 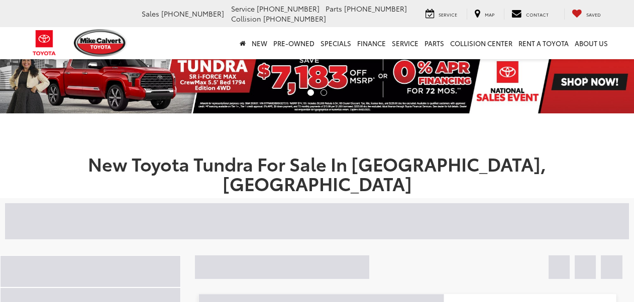 I want to click on a: About Us, so click(x=591, y=43).